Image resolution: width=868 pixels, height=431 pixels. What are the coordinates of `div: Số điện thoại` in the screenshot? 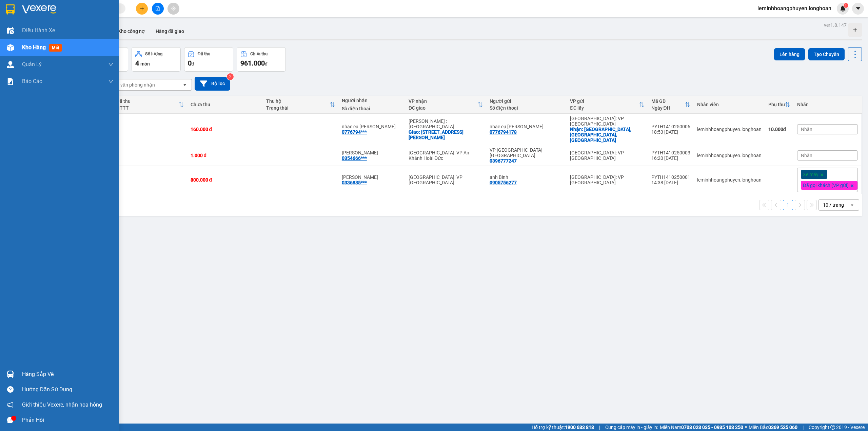 It's located at (371, 108).